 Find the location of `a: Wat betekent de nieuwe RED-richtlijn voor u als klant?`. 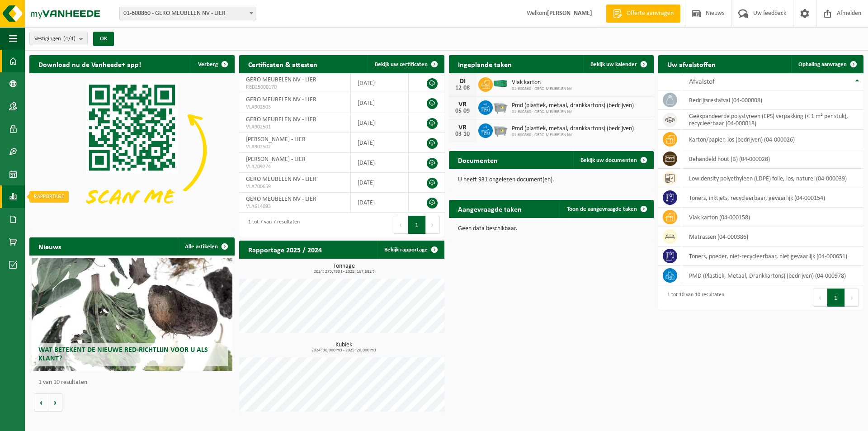

a: Wat betekent de nieuwe RED-richtlijn voor u als klant? is located at coordinates (132, 314).